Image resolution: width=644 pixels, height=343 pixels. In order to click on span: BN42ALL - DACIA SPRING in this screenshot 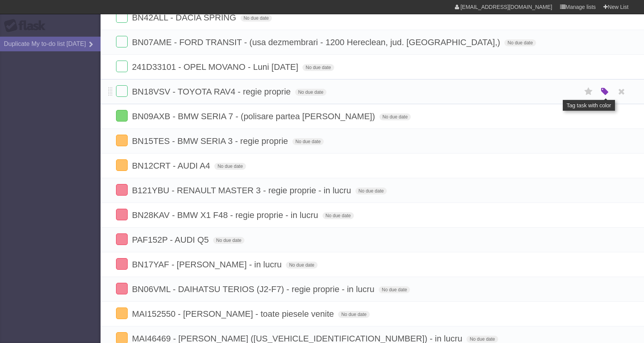, I will do `click(185, 18)`.